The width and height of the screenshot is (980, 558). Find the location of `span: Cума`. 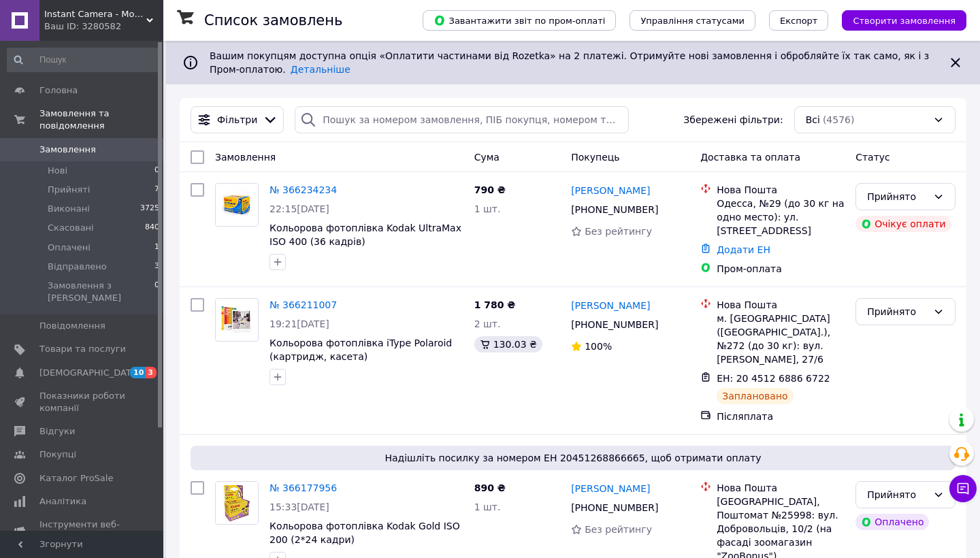

span: Cума is located at coordinates (487, 157).